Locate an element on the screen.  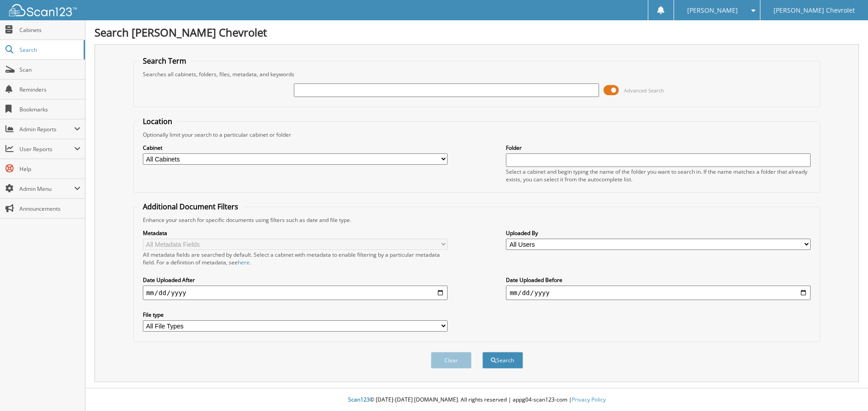
div: Optionally limit your search to a particular cabinet or folder is located at coordinates (477, 135).